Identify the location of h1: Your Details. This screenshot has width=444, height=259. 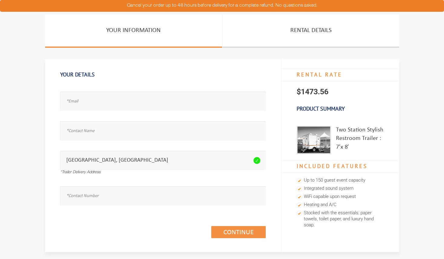
(163, 75).